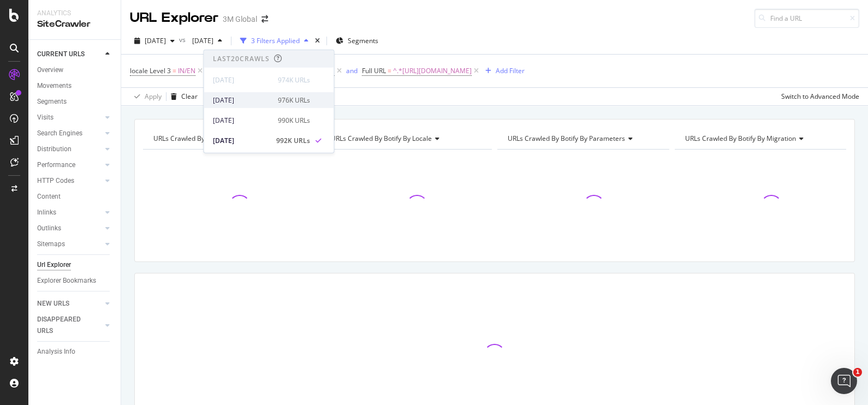  I want to click on span: locale Level 3, so click(150, 71).